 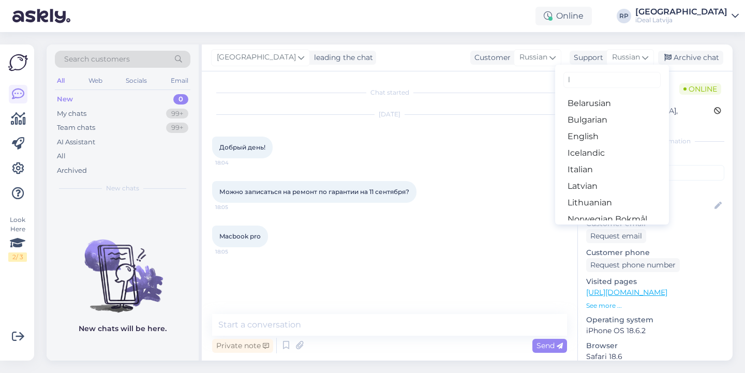 What do you see at coordinates (234, 163) in the screenshot?
I see `span: 18:04` at bounding box center [234, 163].